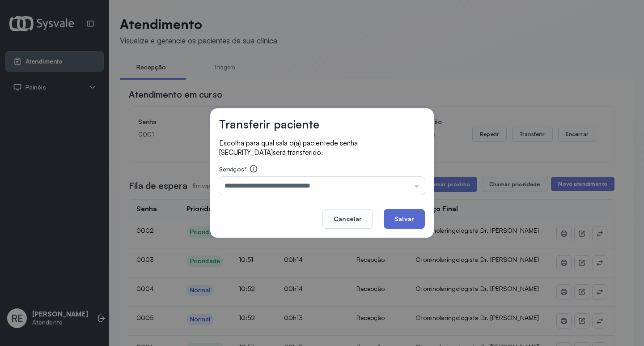  I want to click on h3: Transferir paciente, so click(269, 124).